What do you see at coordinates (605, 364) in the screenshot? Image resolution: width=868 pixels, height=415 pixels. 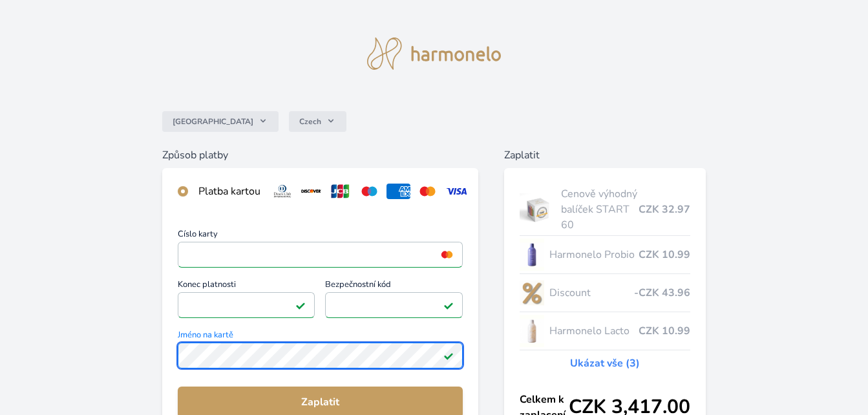 I see `a: Ukázat vše (3)` at bounding box center [605, 364].